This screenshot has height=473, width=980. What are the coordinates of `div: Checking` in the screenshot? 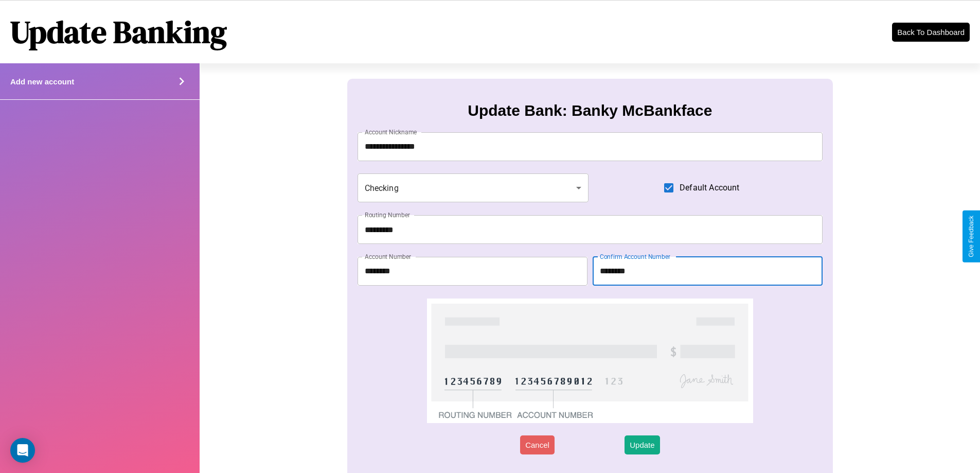 It's located at (473, 188).